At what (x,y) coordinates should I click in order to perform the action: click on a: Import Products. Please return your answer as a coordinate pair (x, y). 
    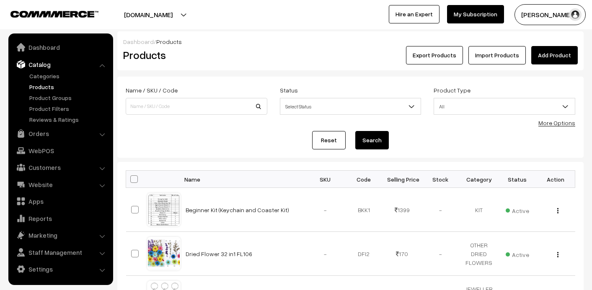
    Looking at the image, I should click on (497, 55).